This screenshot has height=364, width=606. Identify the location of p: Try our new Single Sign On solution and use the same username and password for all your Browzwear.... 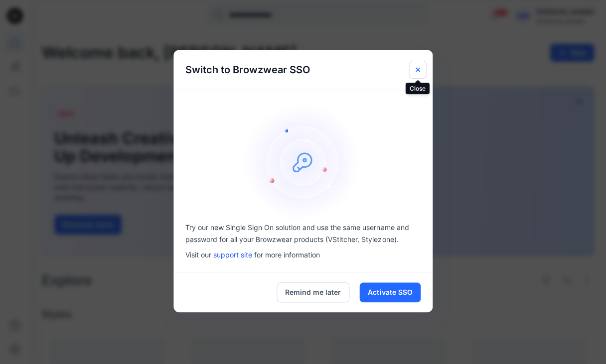
(303, 234).